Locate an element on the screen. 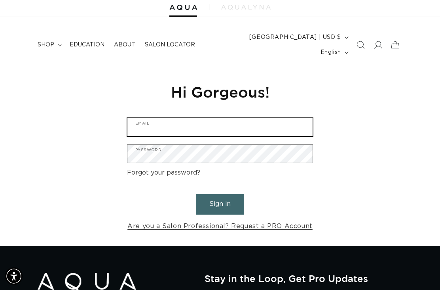  button: Sign in is located at coordinates (220, 204).